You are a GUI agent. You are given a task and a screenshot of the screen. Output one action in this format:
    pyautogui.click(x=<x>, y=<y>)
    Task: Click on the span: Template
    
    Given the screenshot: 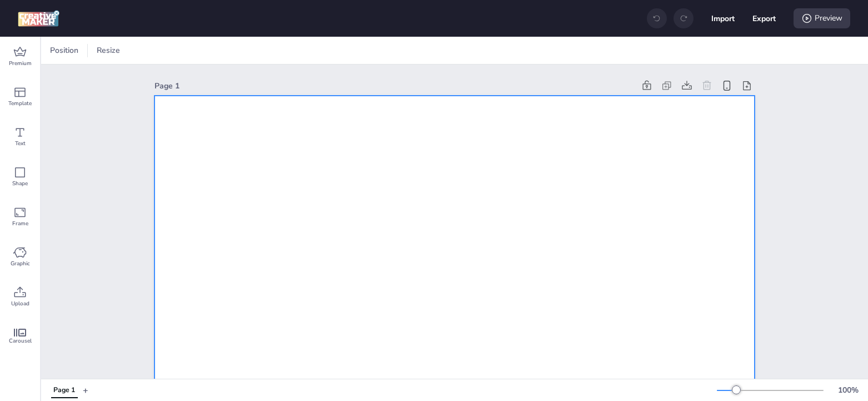 What is the action you would take?
    pyautogui.click(x=20, y=103)
    